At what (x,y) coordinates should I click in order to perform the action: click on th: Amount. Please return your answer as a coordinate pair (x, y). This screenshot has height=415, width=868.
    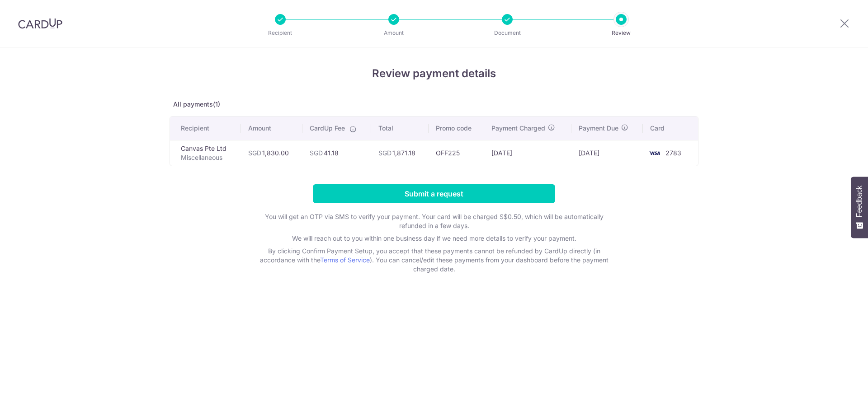
    Looking at the image, I should click on (272, 128).